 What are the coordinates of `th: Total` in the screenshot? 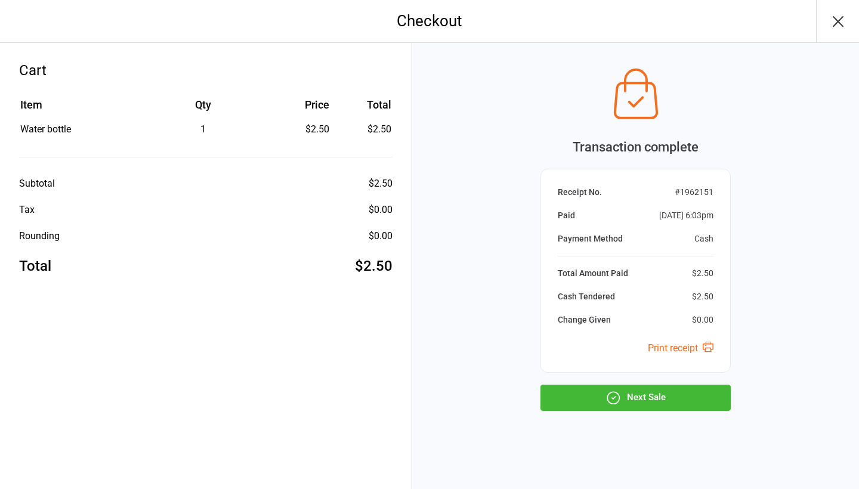 It's located at (363, 109).